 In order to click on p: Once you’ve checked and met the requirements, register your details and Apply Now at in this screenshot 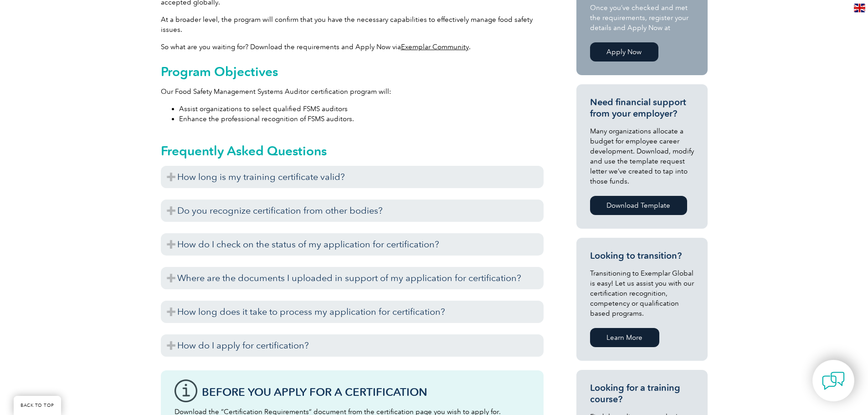, I will do `click(642, 18)`.